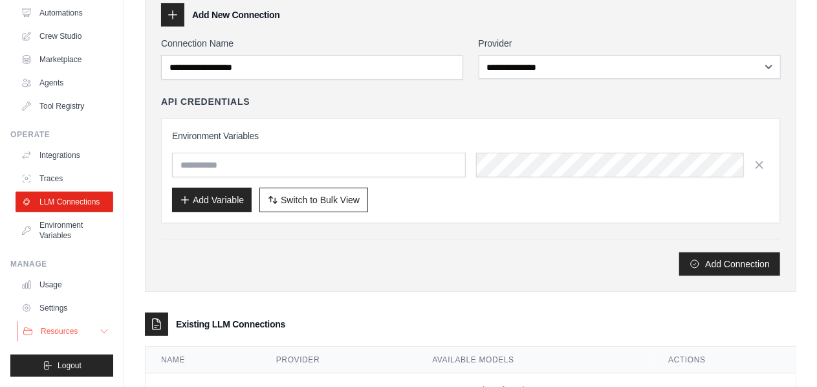 The width and height of the screenshot is (817, 387). What do you see at coordinates (236, 15) in the screenshot?
I see `h3: Add New Connection` at bounding box center [236, 15].